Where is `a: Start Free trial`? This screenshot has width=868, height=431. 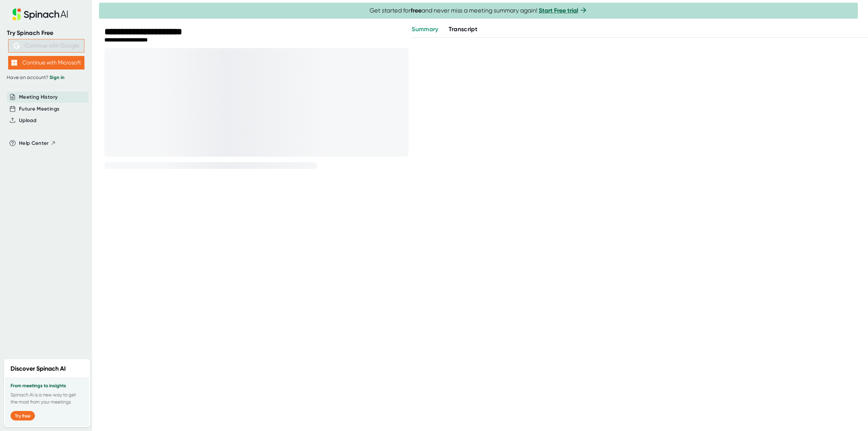 a: Start Free trial is located at coordinates (558, 11).